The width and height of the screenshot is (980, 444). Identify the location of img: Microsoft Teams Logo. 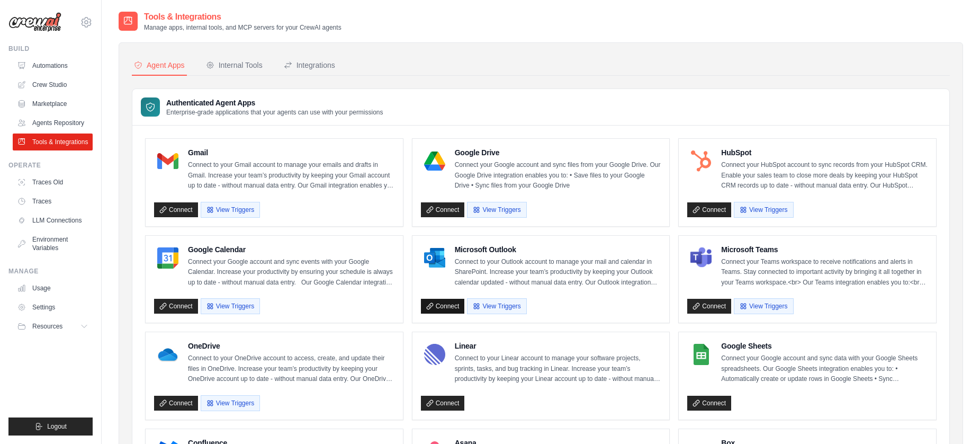
(701, 258).